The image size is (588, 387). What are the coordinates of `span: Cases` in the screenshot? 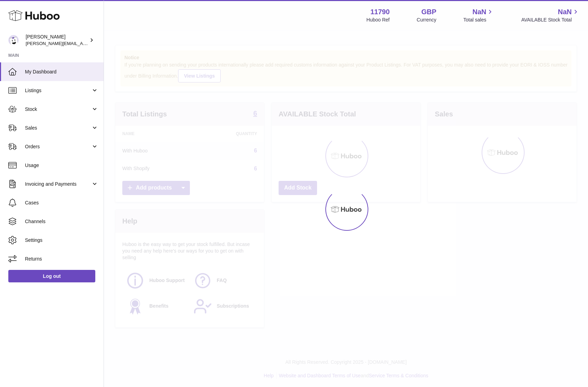 It's located at (62, 202).